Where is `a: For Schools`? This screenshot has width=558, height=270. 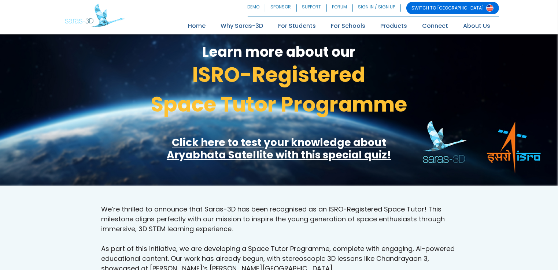
a: For Schools is located at coordinates (349, 26).